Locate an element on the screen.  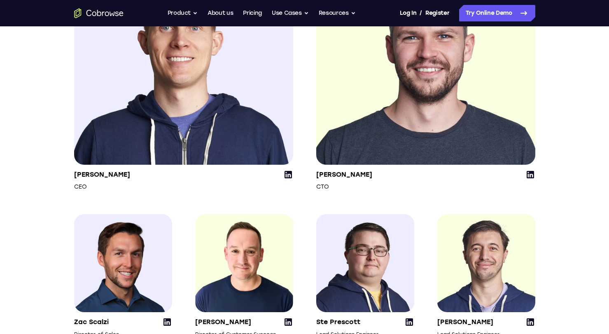
img: Ste Prescott, Lead Solutions Engineer is located at coordinates (366, 263).